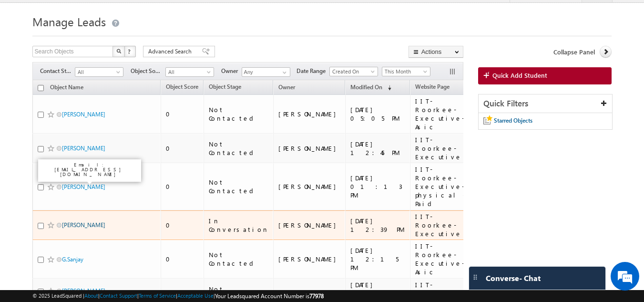 This screenshot has width=644, height=302. I want to click on a: Object Stage, so click(225, 87).